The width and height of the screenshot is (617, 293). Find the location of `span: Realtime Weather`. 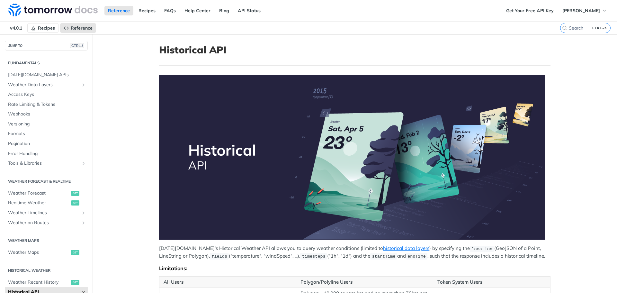

span: Realtime Weather is located at coordinates (39, 203).